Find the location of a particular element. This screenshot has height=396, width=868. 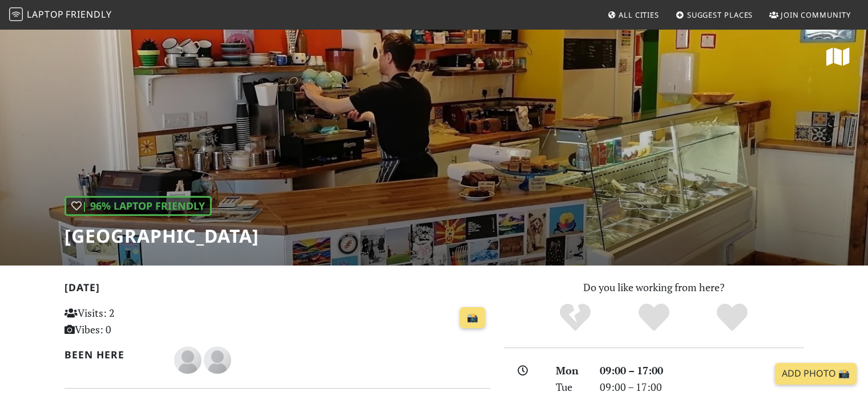

a: Add Photo 📸 is located at coordinates (815, 374).